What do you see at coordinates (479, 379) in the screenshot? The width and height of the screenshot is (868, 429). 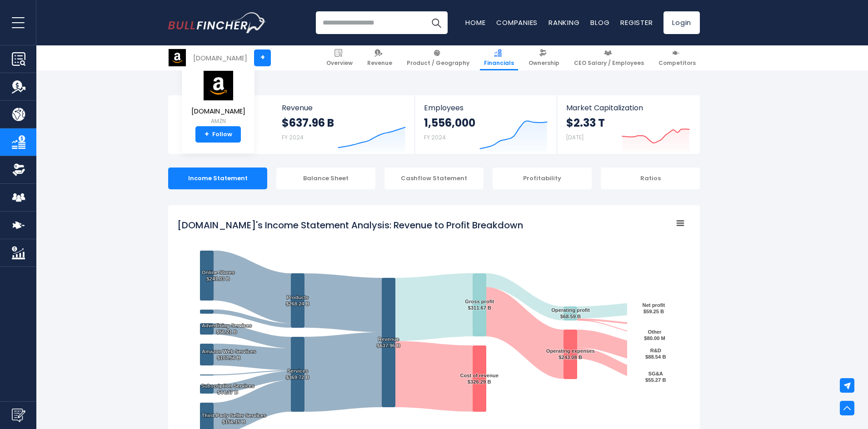 I see `text: Cost of revenue $326.29 B` at bounding box center [479, 379].